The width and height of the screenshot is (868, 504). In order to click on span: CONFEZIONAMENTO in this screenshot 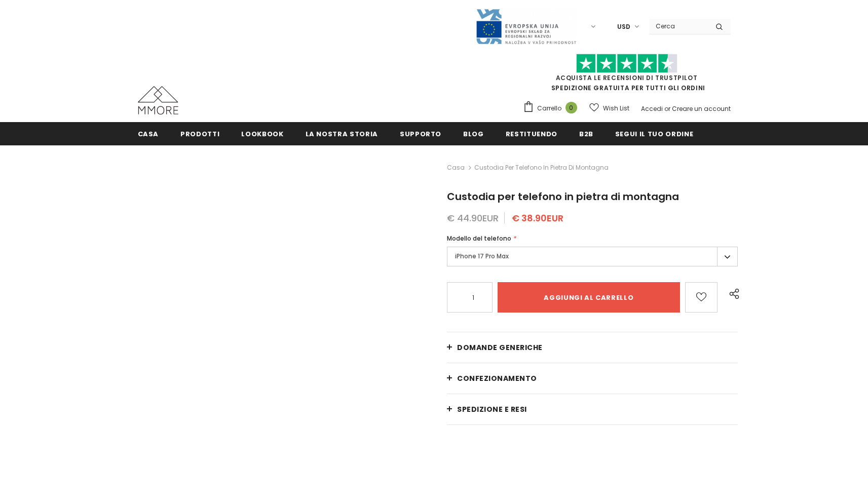, I will do `click(497, 379)`.